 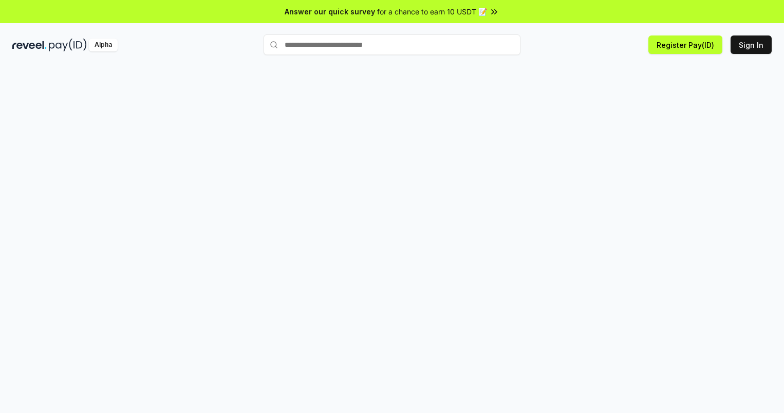 What do you see at coordinates (432, 11) in the screenshot?
I see `span: for a chance to earn 10 USDT 📝` at bounding box center [432, 11].